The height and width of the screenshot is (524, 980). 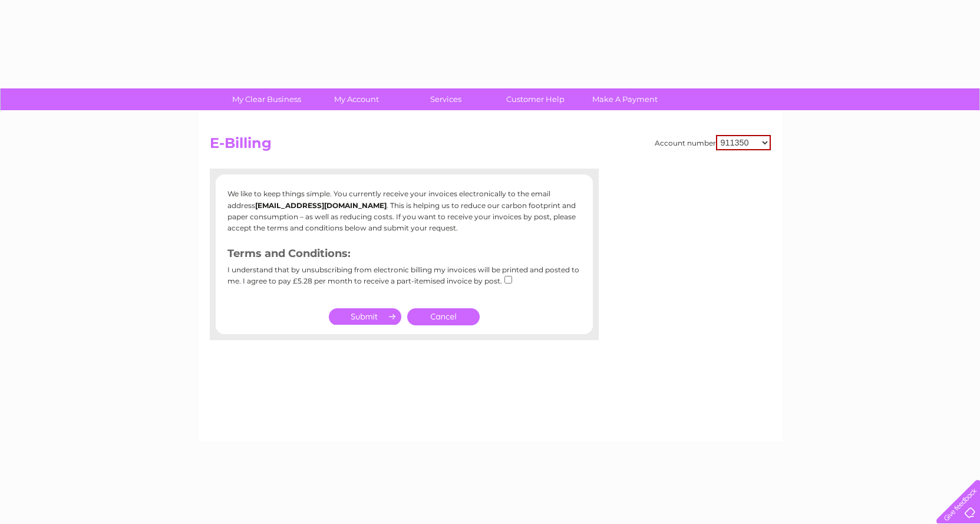 I want to click on input: Submit, so click(x=365, y=317).